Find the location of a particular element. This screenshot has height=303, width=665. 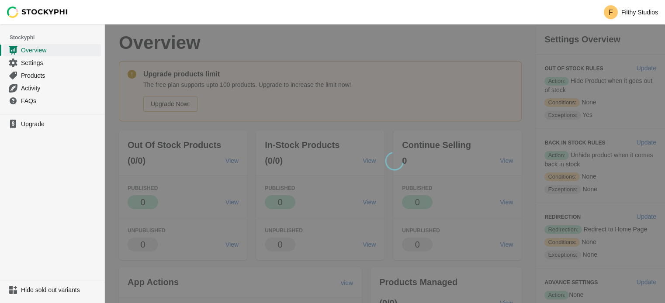

a: Activity is located at coordinates (52, 88).